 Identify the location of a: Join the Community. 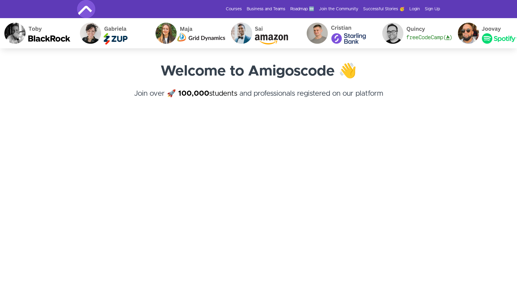
(338, 9).